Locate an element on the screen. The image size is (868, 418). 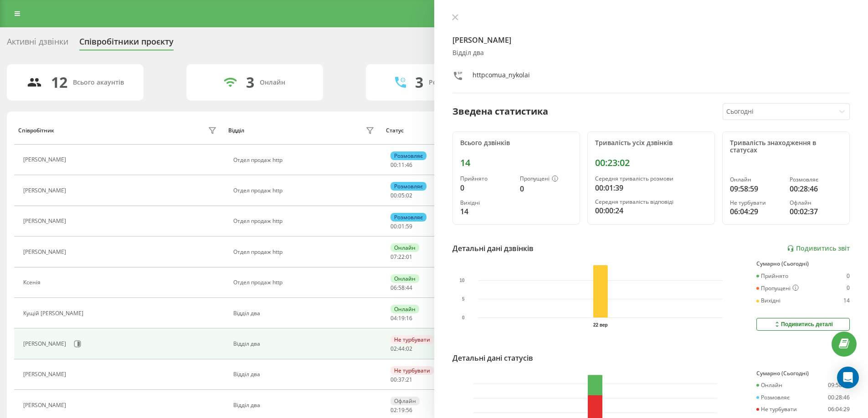
div: Open Intercom Messenger is located at coordinates (848, 378).